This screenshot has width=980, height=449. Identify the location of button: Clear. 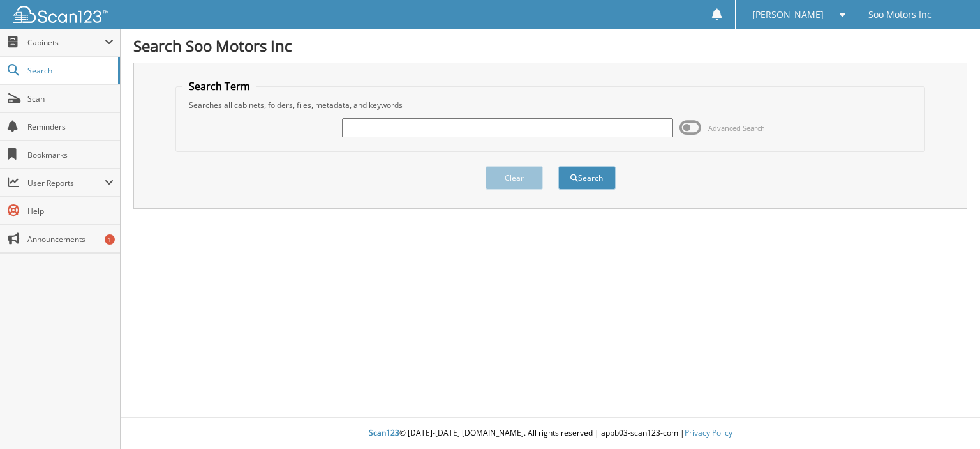
(514, 178).